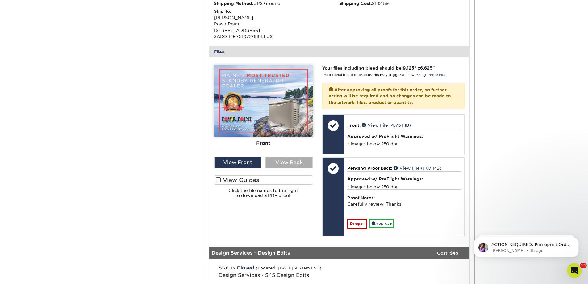 This screenshot has width=588, height=284. Describe the element at coordinates (370, 168) in the screenshot. I see `span: Pending Proof Back:` at that location.